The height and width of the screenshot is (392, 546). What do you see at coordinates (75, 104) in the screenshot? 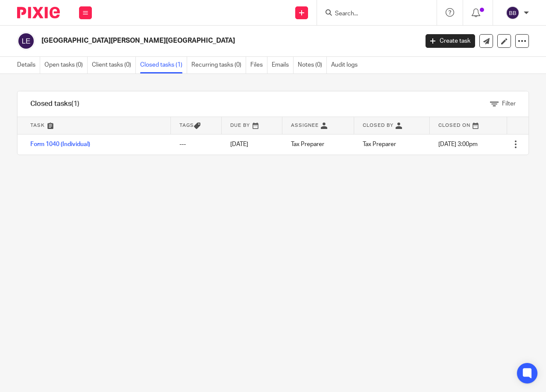
I see `span: (1)` at bounding box center [75, 104].